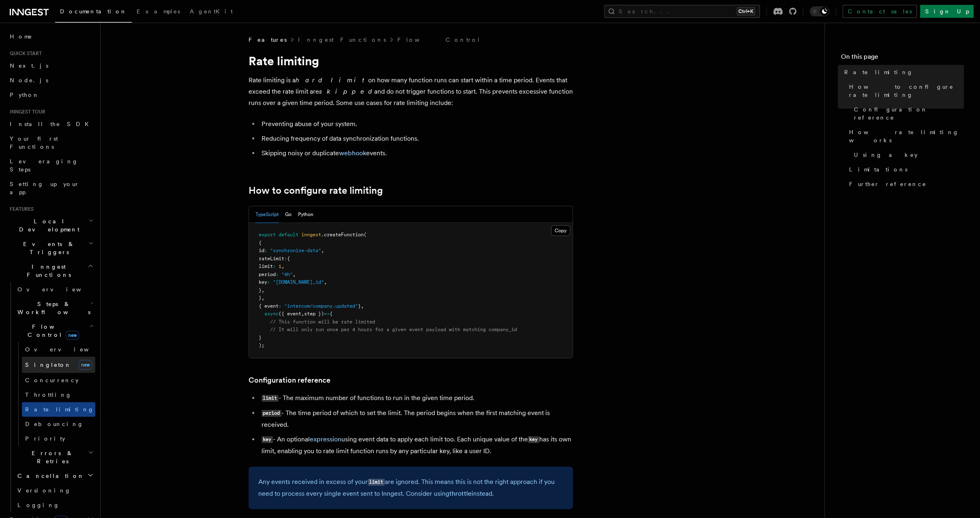  What do you see at coordinates (45, 439) in the screenshot?
I see `span: Priority` at bounding box center [45, 439].